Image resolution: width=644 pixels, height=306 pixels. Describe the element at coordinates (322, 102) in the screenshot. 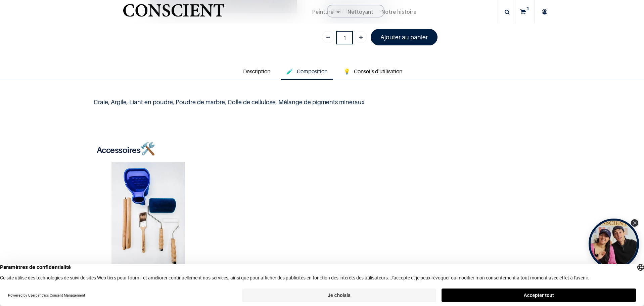

I see `p: Craie, Argile, Liant en poudre, Poudre de marbre, Colle de cellulose, Mélange de pigments minéraux` at that location.